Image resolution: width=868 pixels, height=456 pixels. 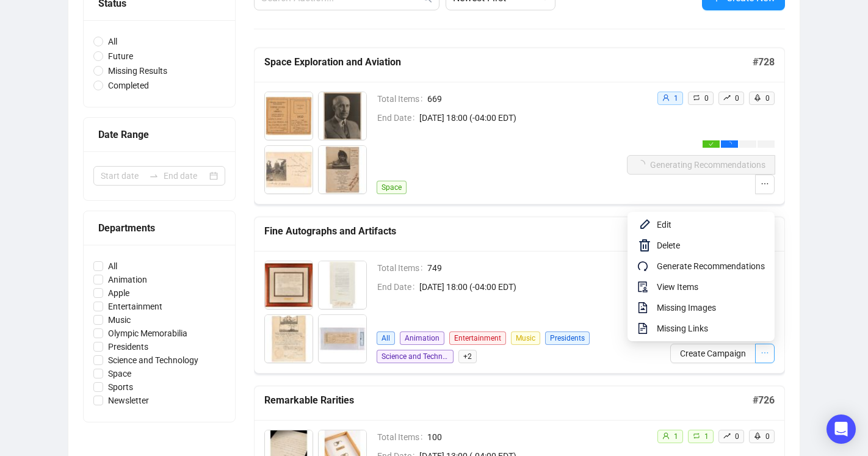 I want to click on img: 2_1.jpg, so click(x=342, y=285).